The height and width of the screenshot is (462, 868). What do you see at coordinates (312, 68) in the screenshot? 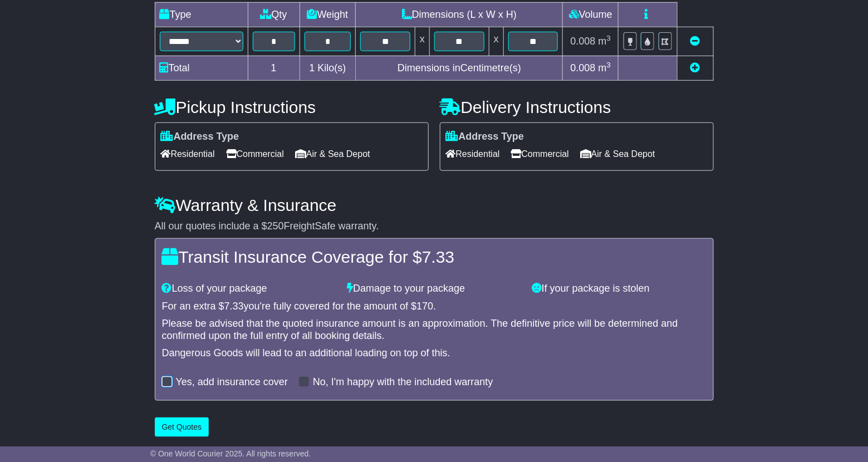
I see `span: 1` at bounding box center [312, 68].